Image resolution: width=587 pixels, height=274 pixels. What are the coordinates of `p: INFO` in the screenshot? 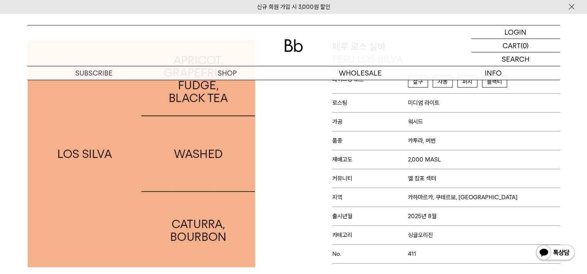 It's located at (493, 73).